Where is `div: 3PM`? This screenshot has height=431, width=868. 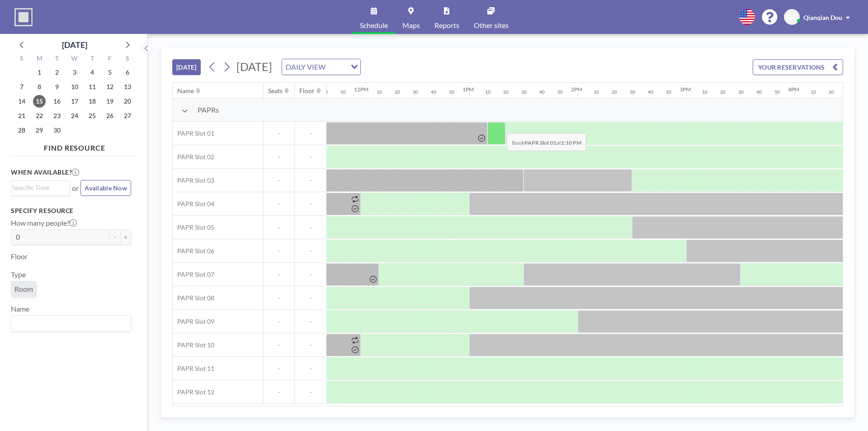
div: 3PM is located at coordinates (685, 89).